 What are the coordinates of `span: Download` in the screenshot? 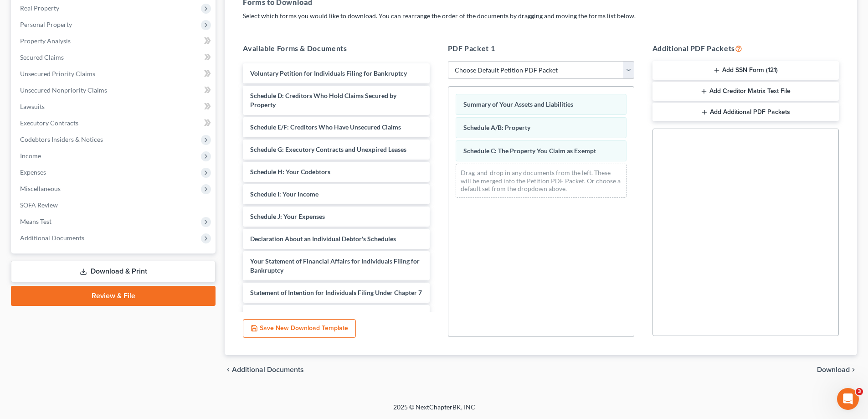 It's located at (833, 370).